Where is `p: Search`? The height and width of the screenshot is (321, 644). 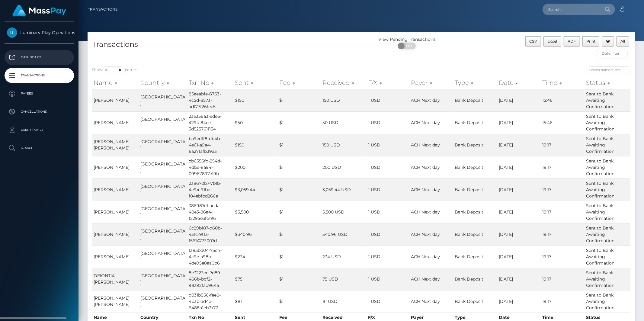
p: Search is located at coordinates (39, 148).